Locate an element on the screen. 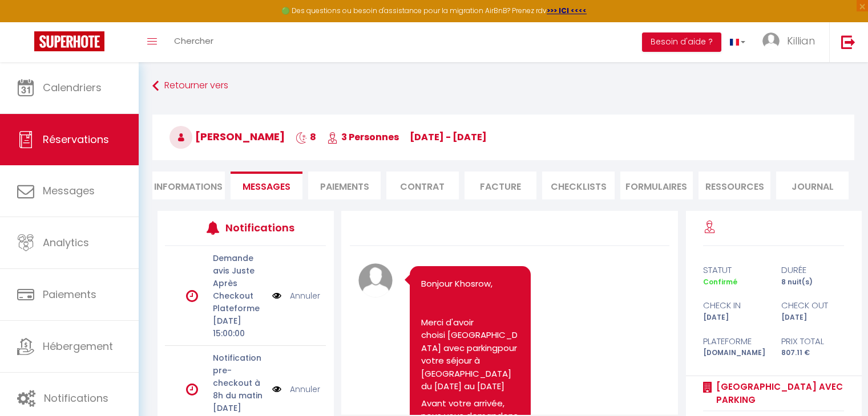 Image resolution: width=868 pixels, height=416 pixels. img: Super Booking is located at coordinates (69, 41).